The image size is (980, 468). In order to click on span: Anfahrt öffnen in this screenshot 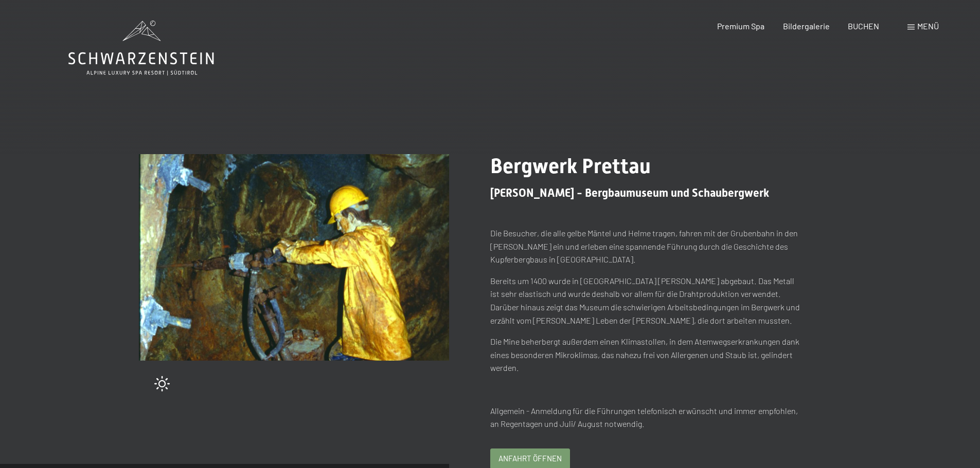, I will do `click(530, 458)`.